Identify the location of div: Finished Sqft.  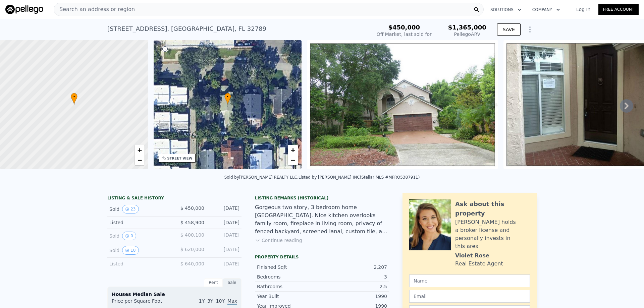
(289, 267).